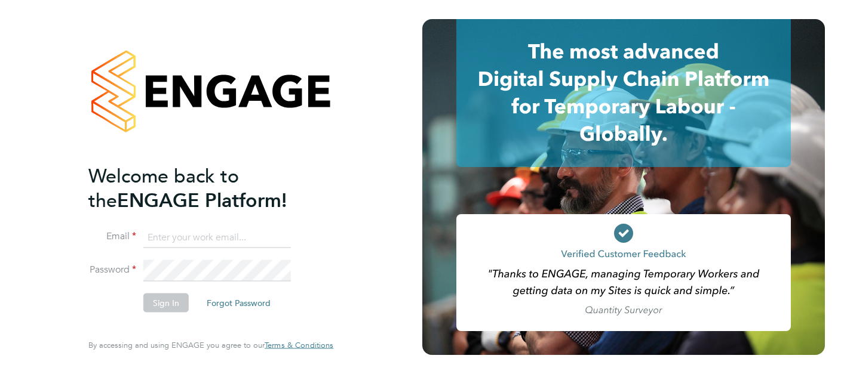  What do you see at coordinates (166, 303) in the screenshot?
I see `button: Sign In` at bounding box center [166, 303].